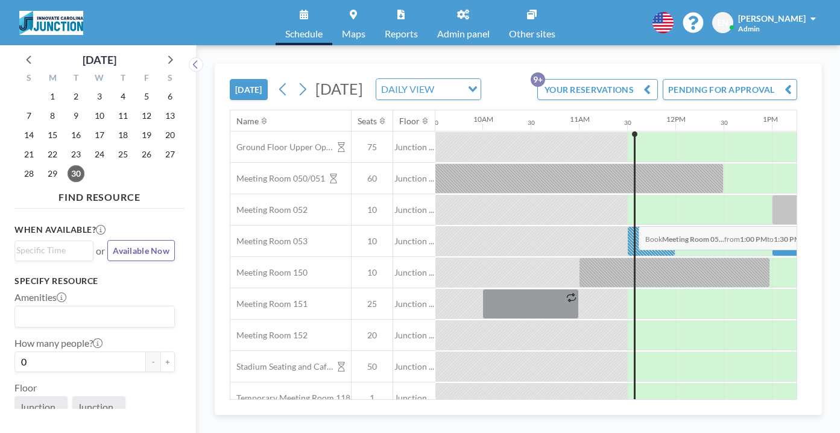 This screenshot has height=433, width=840. I want to click on span: Monday, September 1, 2025, so click(52, 96).